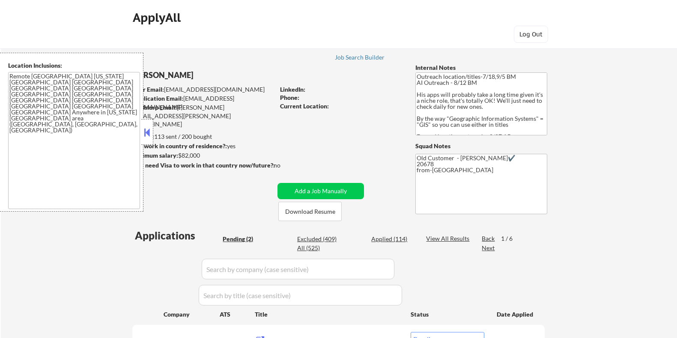 The width and height of the screenshot is (677, 338). What do you see at coordinates (286, 165) in the screenshot?
I see `div: no` at bounding box center [286, 165].